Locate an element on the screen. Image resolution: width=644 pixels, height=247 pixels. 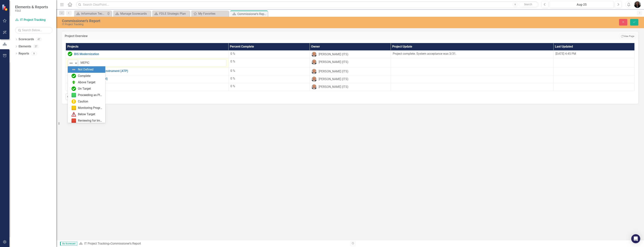
div: Manage Scorecards is located at coordinates (135, 13).